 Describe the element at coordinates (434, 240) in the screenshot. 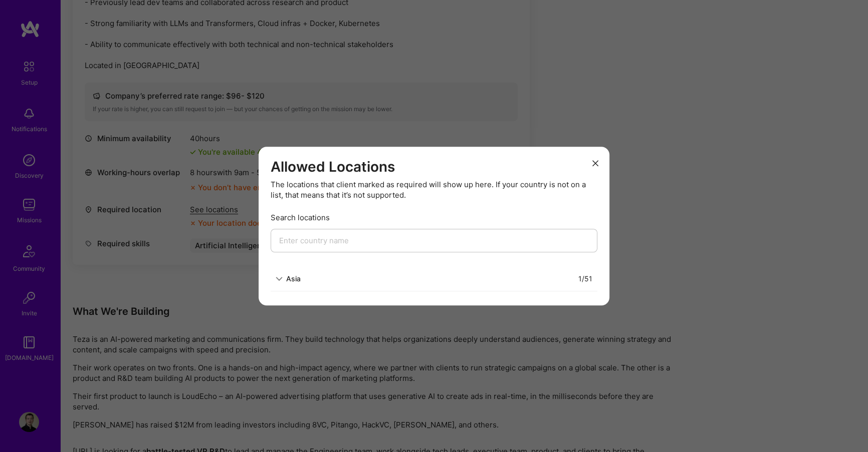

I see `input: Enter country name` at that location.